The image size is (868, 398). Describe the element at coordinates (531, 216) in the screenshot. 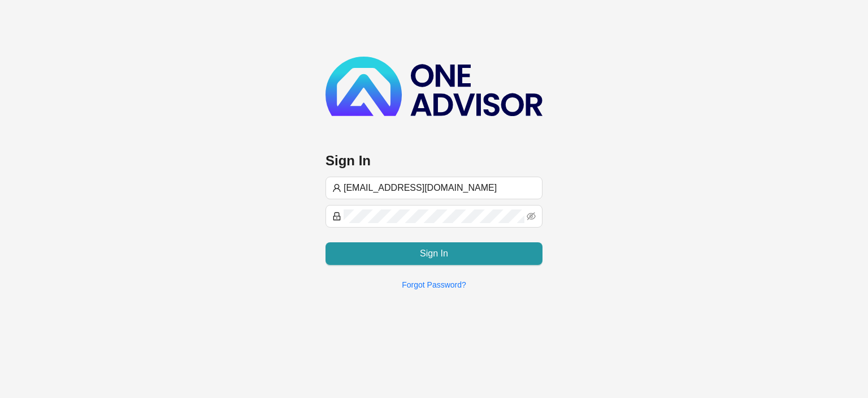

I see `span: eye-invisible` at that location.